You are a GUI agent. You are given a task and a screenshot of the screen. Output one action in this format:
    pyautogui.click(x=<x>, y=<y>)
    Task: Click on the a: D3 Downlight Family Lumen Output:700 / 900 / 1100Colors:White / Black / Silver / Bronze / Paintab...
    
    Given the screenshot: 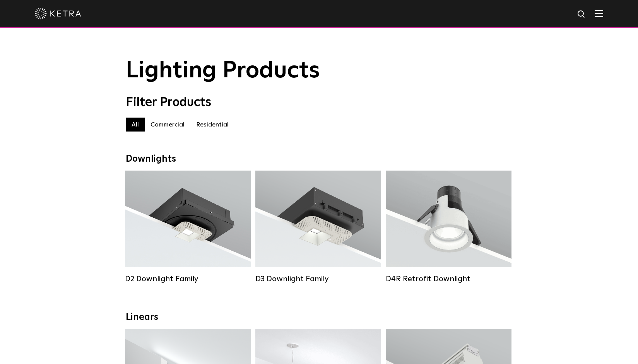 What is the action you would take?
    pyautogui.click(x=318, y=228)
    